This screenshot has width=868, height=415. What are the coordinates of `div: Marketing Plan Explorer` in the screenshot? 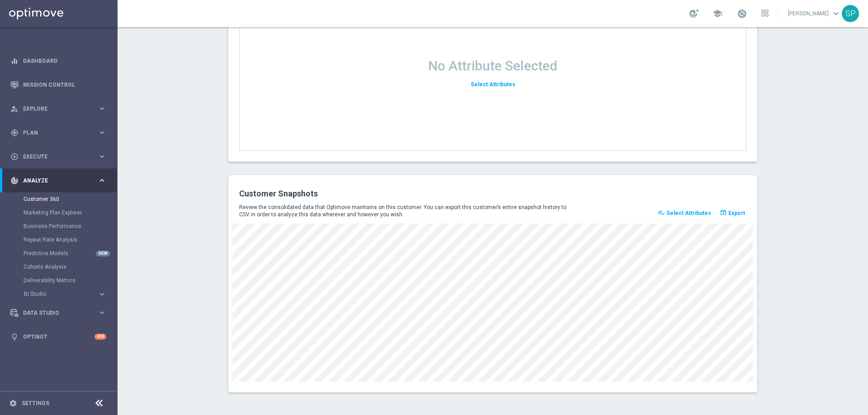 It's located at (70, 213).